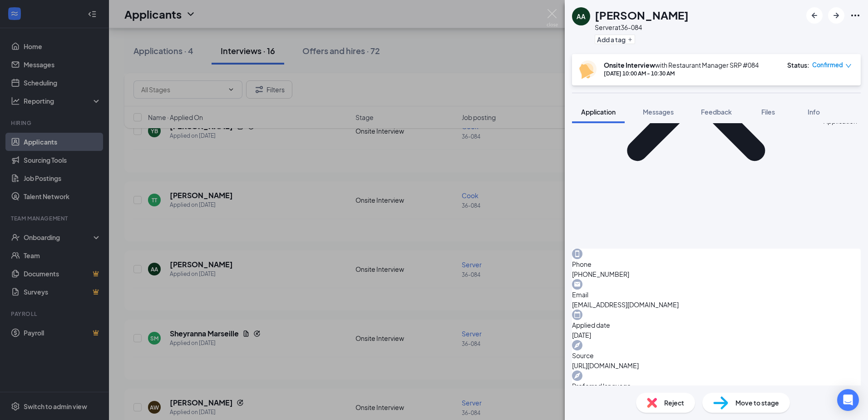 The height and width of the screenshot is (420, 868). What do you see at coordinates (641, 27) in the screenshot?
I see `div: Server at 36-084` at bounding box center [641, 27].